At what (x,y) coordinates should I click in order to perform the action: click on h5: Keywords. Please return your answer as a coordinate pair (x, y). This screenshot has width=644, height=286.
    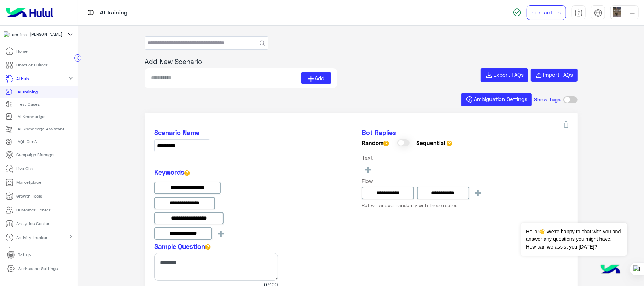
    Looking at the image, I should click on (216, 172).